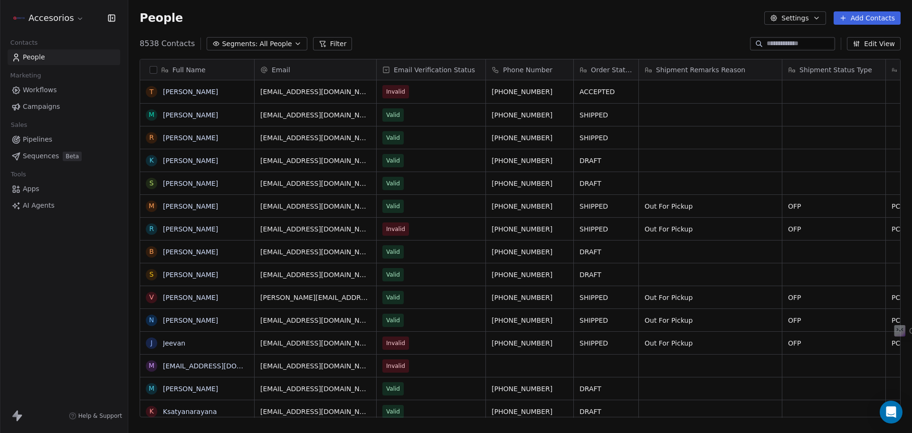  Describe the element at coordinates (710, 69) in the screenshot. I see `div: Shipment Remarks Reason` at that location.